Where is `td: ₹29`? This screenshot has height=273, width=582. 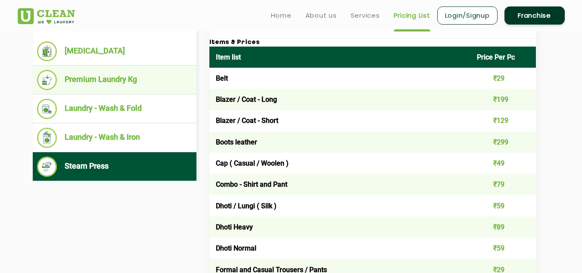 td: ₹29 is located at coordinates (503, 78).